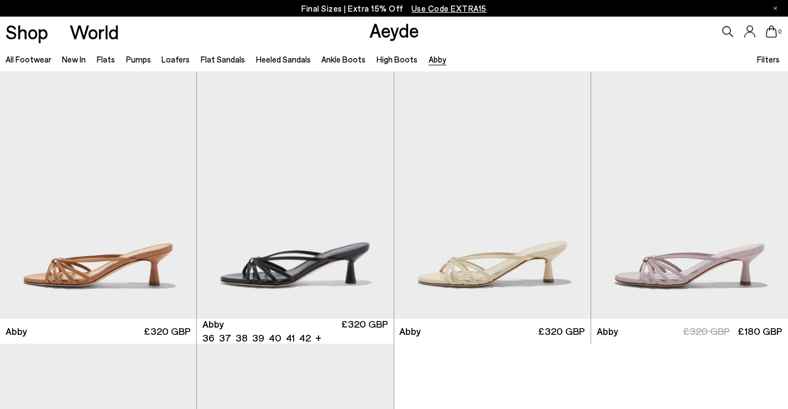  What do you see at coordinates (437, 59) in the screenshot?
I see `a: Abby` at bounding box center [437, 59].